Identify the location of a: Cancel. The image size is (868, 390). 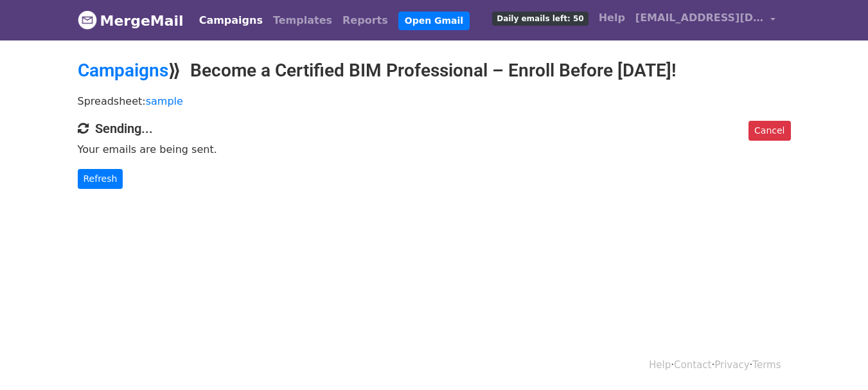
(769, 130).